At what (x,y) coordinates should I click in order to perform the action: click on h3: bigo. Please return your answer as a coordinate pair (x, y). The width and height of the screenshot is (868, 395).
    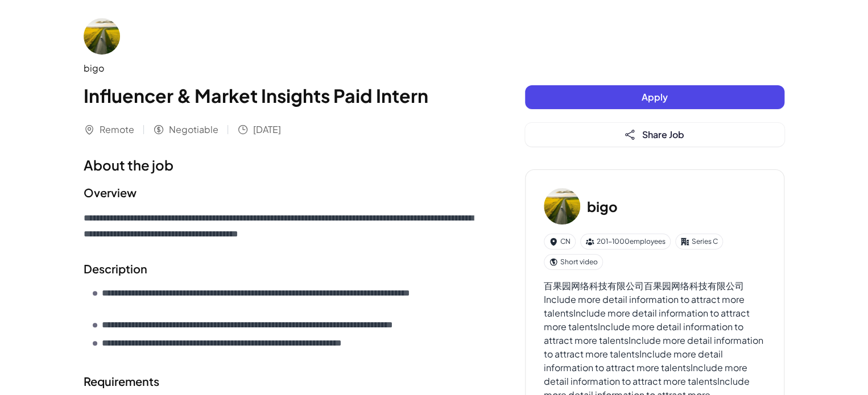
    Looking at the image, I should click on (602, 206).